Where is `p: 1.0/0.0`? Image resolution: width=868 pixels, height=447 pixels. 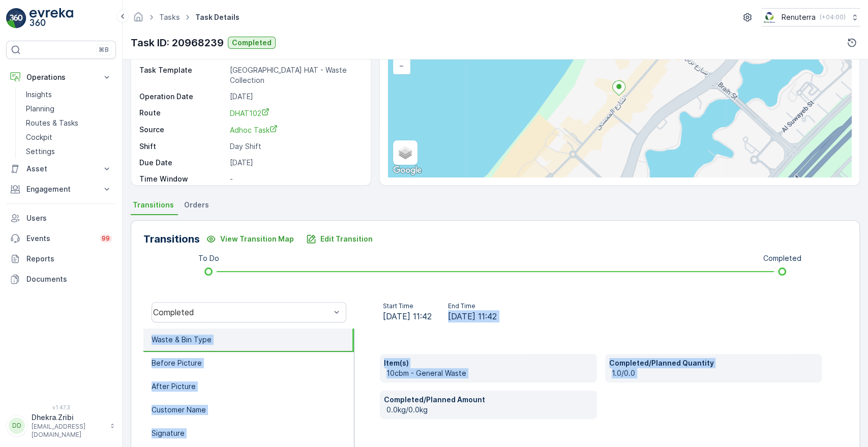
p: 1.0/0.0 is located at coordinates (715, 373).